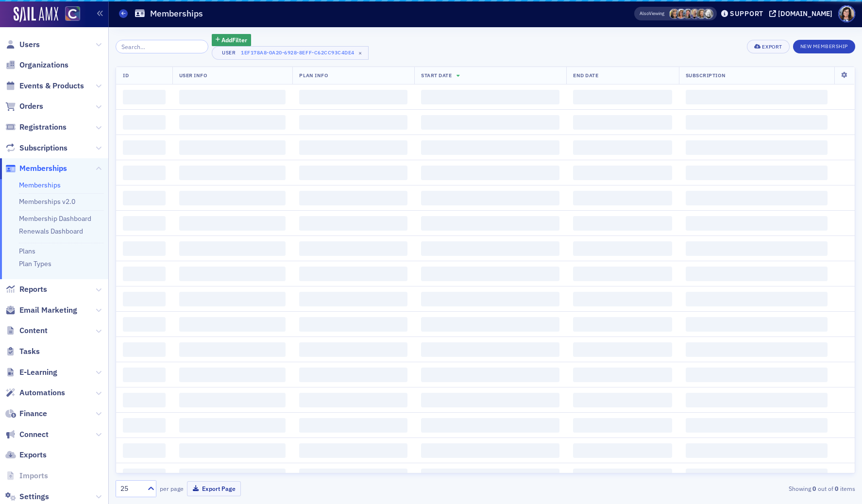 This screenshot has width=862, height=504. Describe the element at coordinates (26, 289) in the screenshot. I see `a: Reports` at that location.